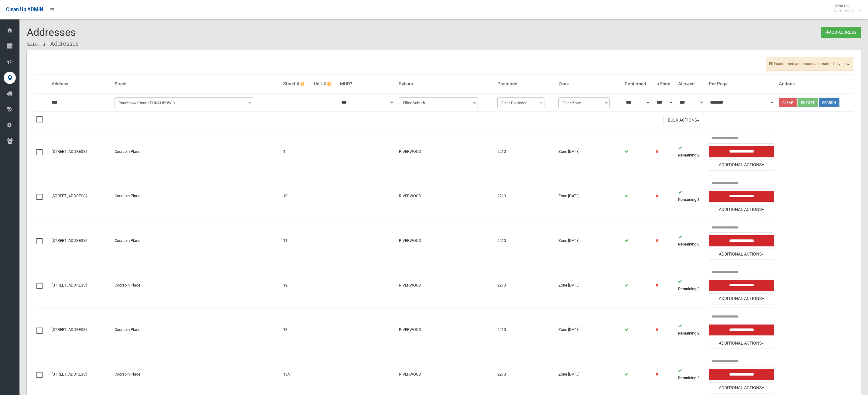  What do you see at coordinates (809, 64) in the screenshot?
I see `span: Unconfirmed addresses are marked in yellow.` at bounding box center [809, 64].